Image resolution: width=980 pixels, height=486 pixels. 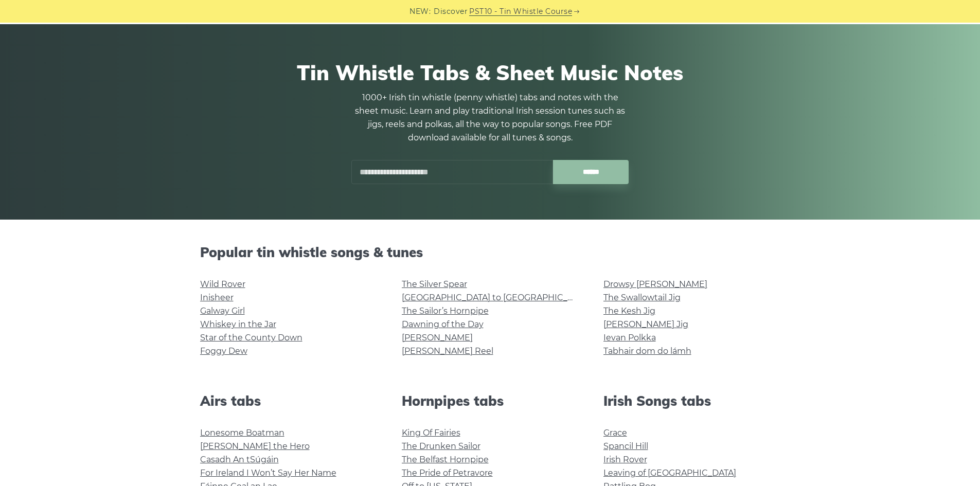 What do you see at coordinates (642, 297) in the screenshot?
I see `a: The Swallowtail Jig` at bounding box center [642, 297].